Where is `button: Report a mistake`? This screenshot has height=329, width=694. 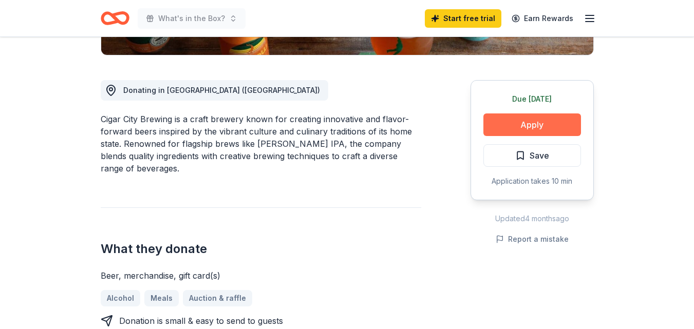
button: Report a mistake is located at coordinates (532, 239).